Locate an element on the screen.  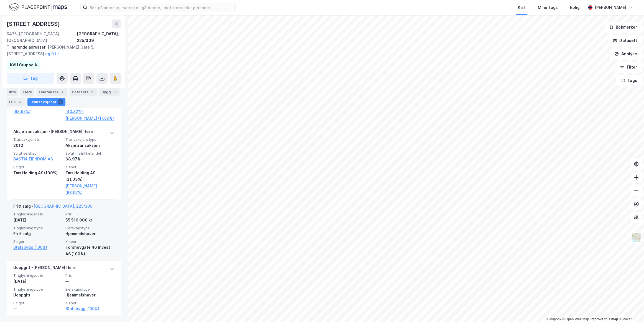
a: OpenStreetMap is located at coordinates (576, 319).